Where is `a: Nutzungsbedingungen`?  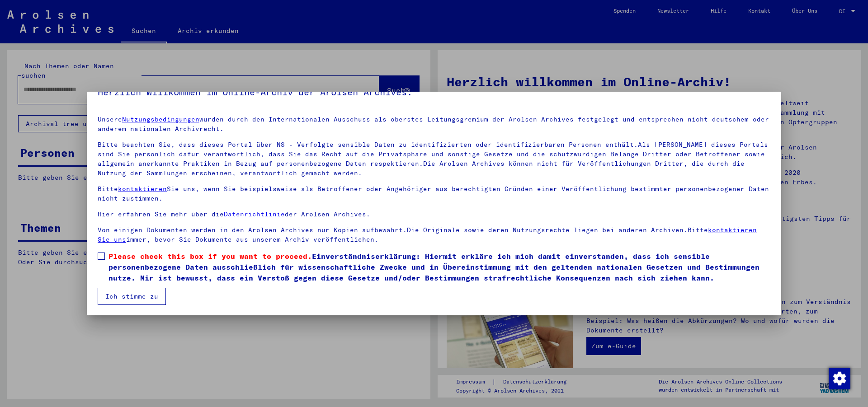 a: Nutzungsbedingungen is located at coordinates (160, 119).